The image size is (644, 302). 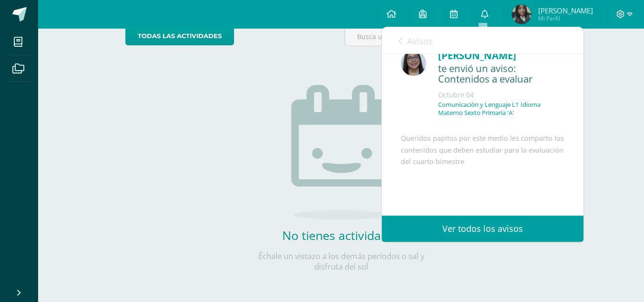 I want to click on div: Queridos papitos por este medio les comparto los contenidos que deben estudiar para la evaluación..., so click(x=483, y=200).